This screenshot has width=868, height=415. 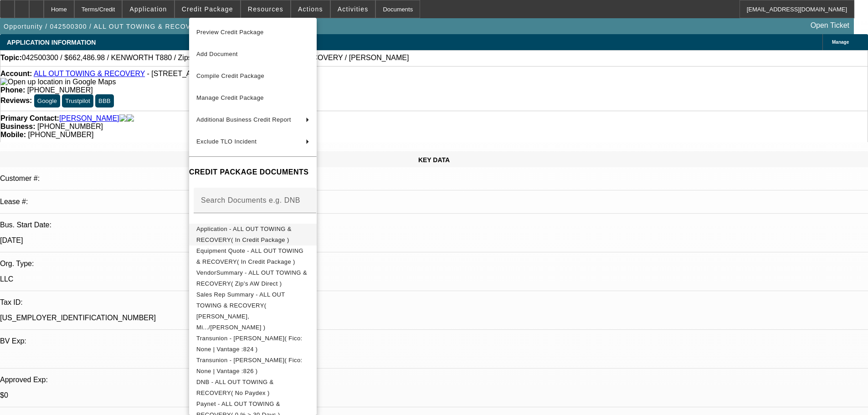 I want to click on span: Compile Credit Package, so click(x=230, y=76).